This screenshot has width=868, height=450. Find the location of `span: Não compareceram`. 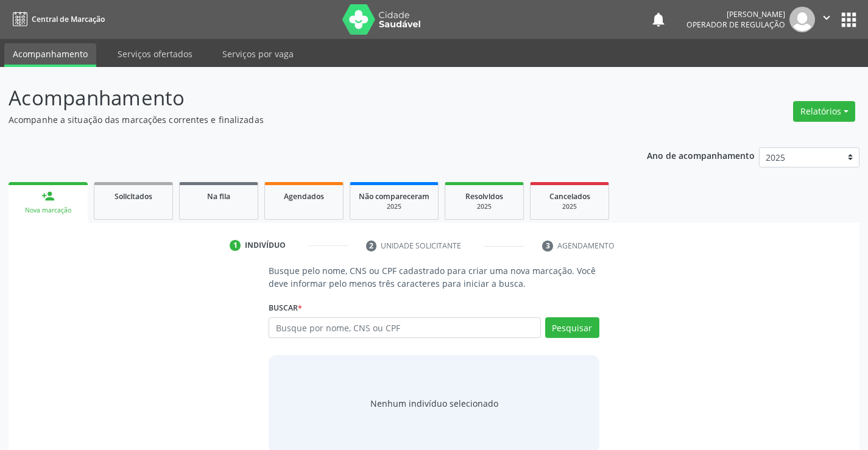

span: Não compareceram is located at coordinates (394, 196).